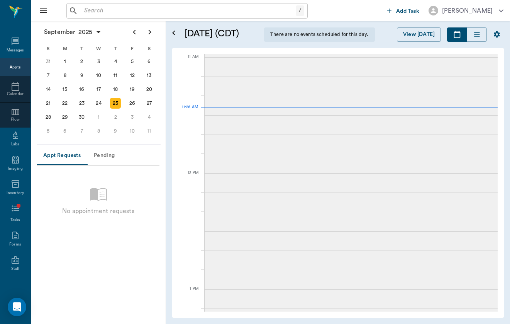  Describe the element at coordinates (85, 32) in the screenshot. I see `span: 2025` at that location.